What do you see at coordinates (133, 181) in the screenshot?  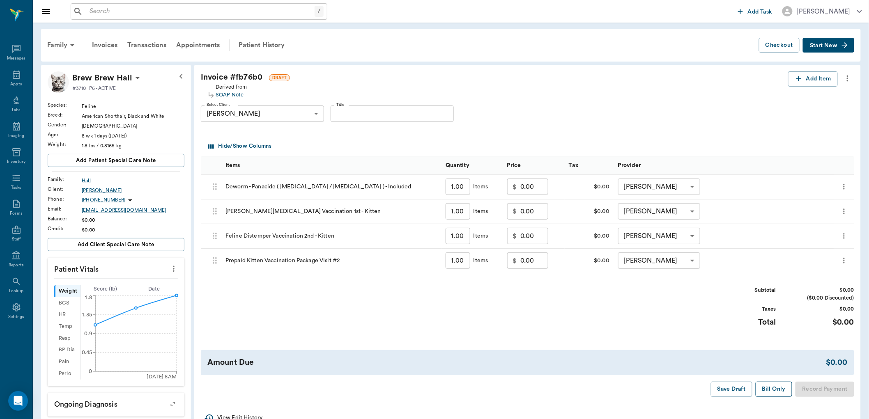 I see `a: Hall` at bounding box center [133, 181].